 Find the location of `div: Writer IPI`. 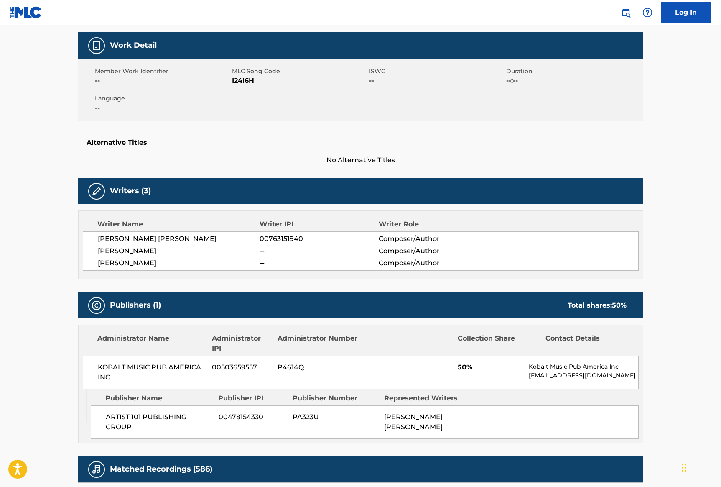

div: Writer IPI is located at coordinates (319, 224).